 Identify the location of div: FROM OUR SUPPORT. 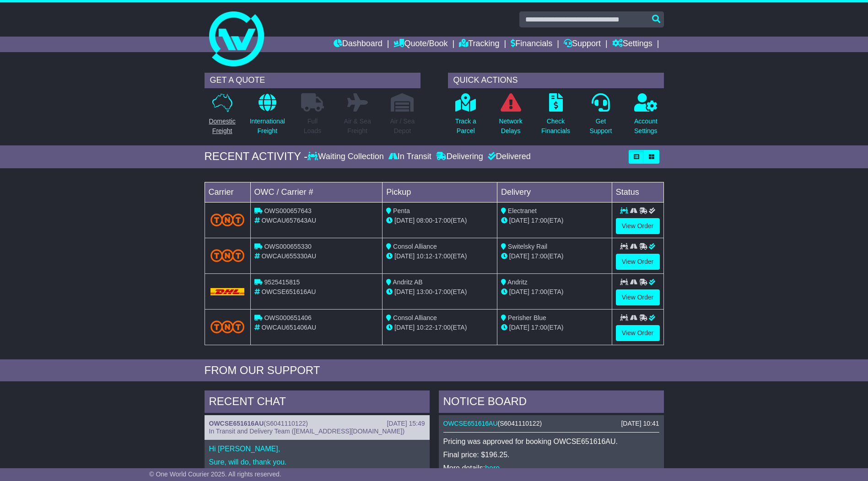
(434, 371).